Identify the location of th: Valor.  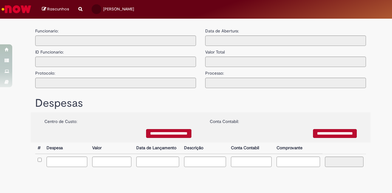
(111, 148).